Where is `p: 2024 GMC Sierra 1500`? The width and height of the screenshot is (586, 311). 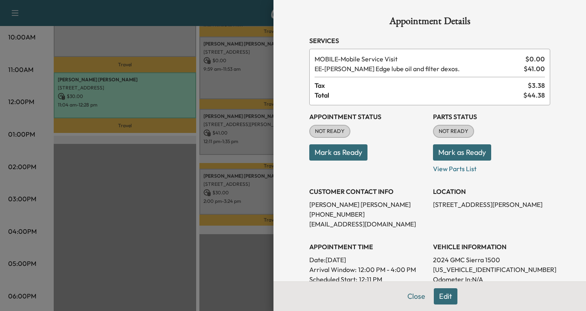 p: 2024 GMC Sierra 1500 is located at coordinates (492, 260).